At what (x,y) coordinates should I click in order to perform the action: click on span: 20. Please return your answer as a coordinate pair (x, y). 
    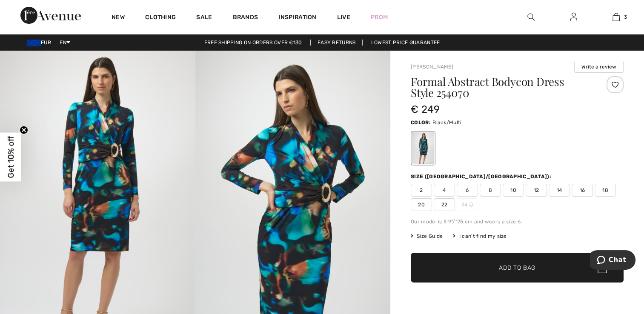
    Looking at the image, I should click on (422, 205).